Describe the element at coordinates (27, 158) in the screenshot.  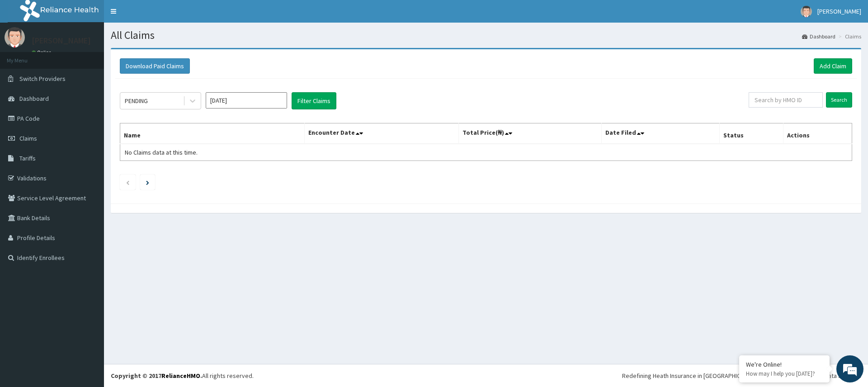
I see `span: Tariffs` at that location.